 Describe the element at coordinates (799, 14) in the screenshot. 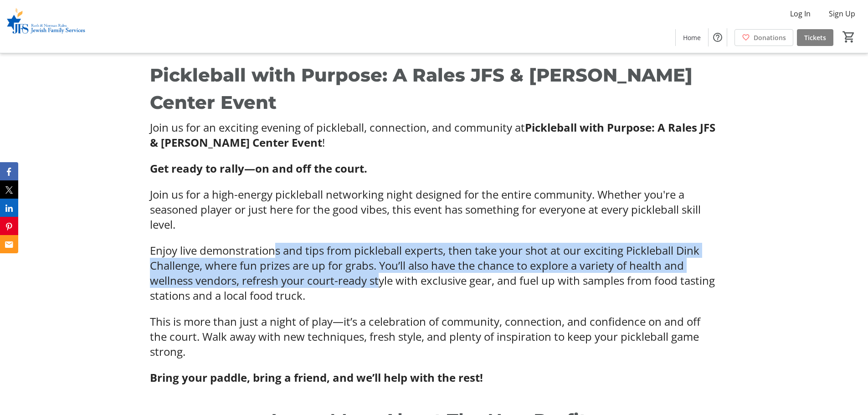

I see `span: Log In` at that location.